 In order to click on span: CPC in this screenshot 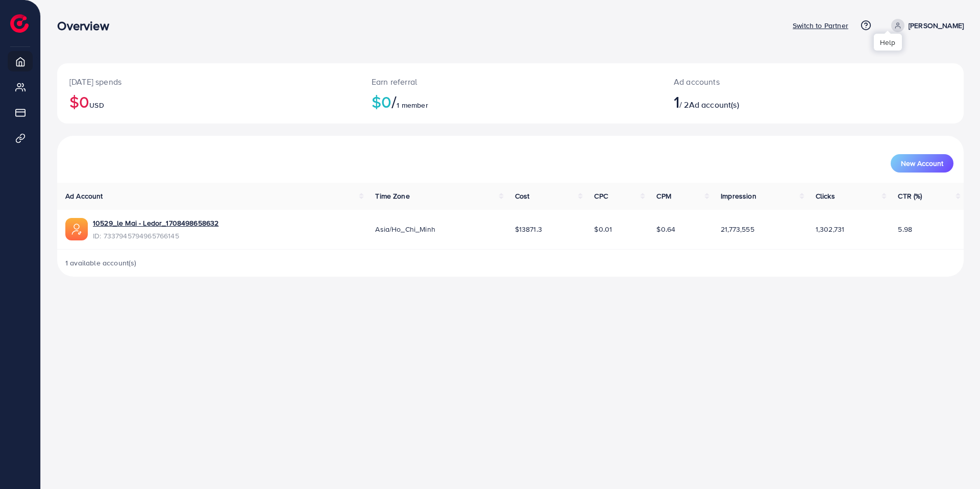, I will do `click(601, 196)`.